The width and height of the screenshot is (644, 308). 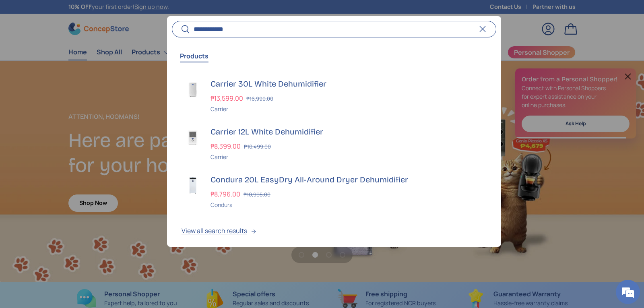 What do you see at coordinates (349, 84) in the screenshot?
I see `h3: Carrier 30L White Dehumidifier` at bounding box center [349, 84].